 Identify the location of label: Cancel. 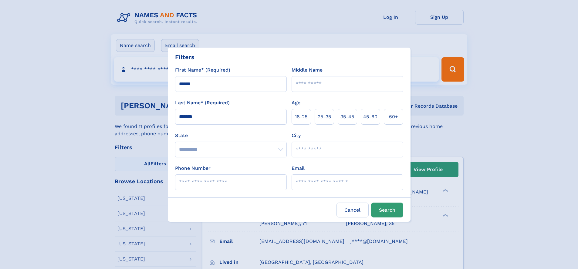
(352, 210).